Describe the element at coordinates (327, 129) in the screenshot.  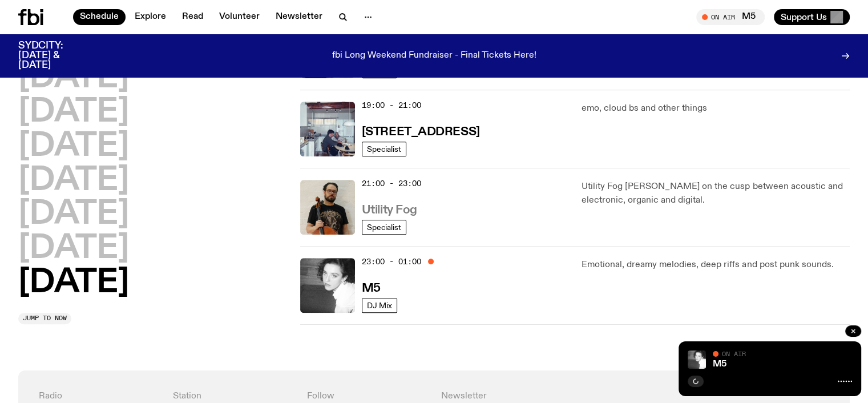
I see `a: Pat sits at a dining table with his profile facing the camera. Rhea sits to his left facing the c...` at that location.